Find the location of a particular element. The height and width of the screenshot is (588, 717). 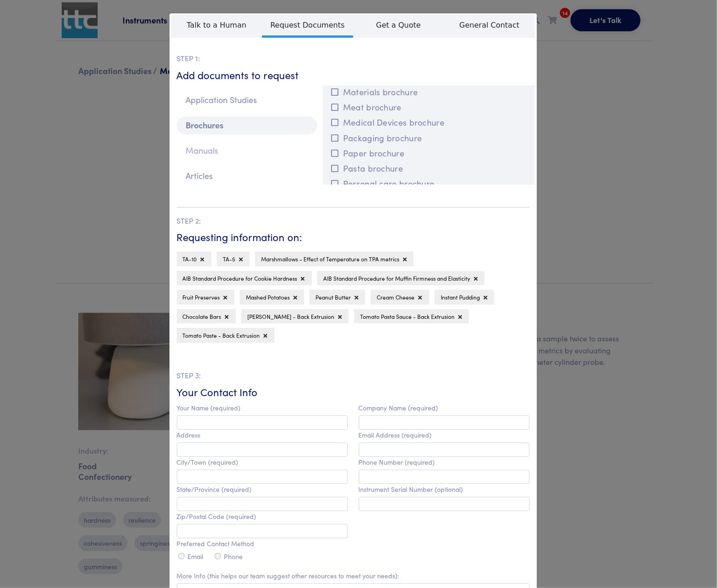

label: State/Province (required) is located at coordinates (214, 489).